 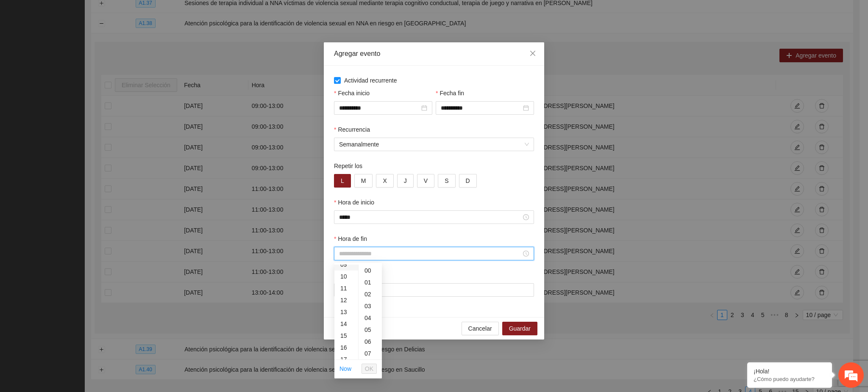 What do you see at coordinates (446, 181) in the screenshot?
I see `button: S` at bounding box center [446, 181].